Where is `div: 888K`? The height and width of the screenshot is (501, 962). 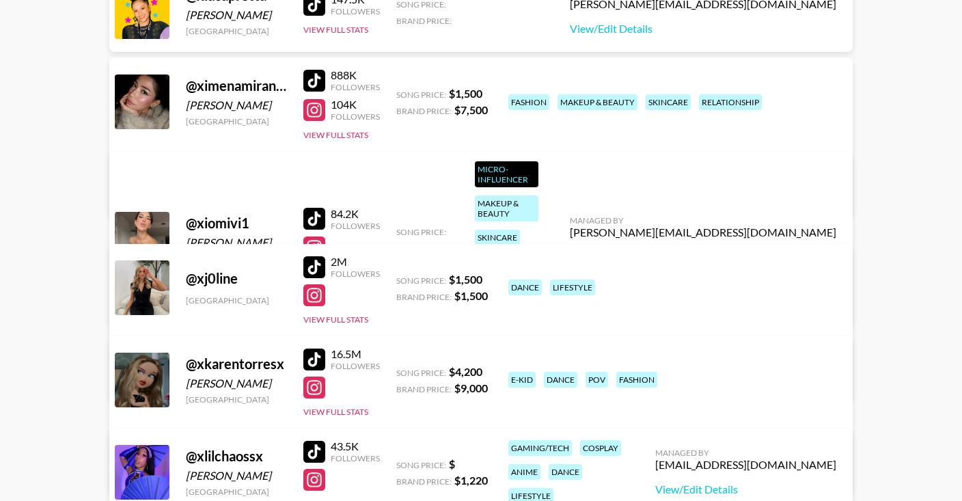 div: 888K is located at coordinates (355, 75).